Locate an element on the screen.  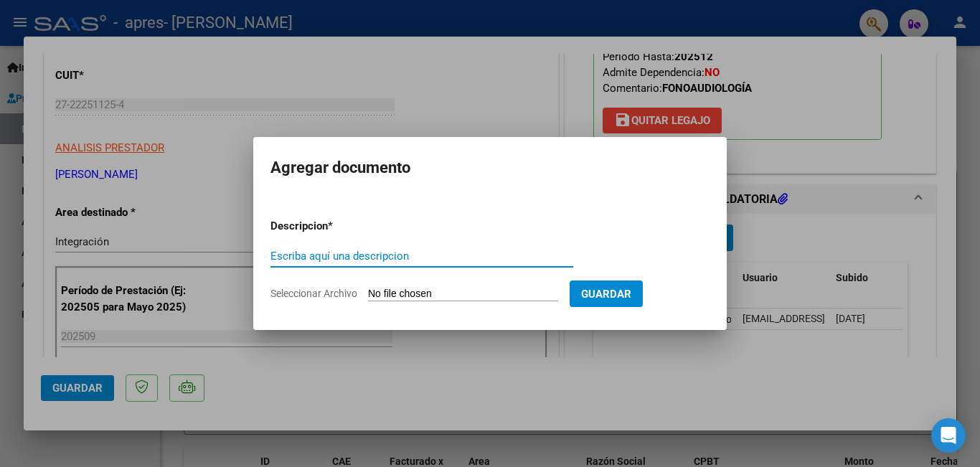
span: Guardar is located at coordinates (606, 294).